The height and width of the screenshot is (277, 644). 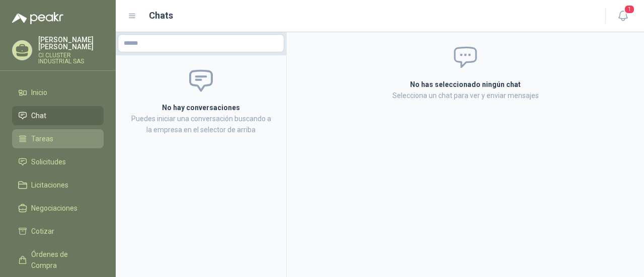 What do you see at coordinates (465, 95) in the screenshot?
I see `p: Selecciona un chat para ver y enviar mensajes` at bounding box center [465, 95].